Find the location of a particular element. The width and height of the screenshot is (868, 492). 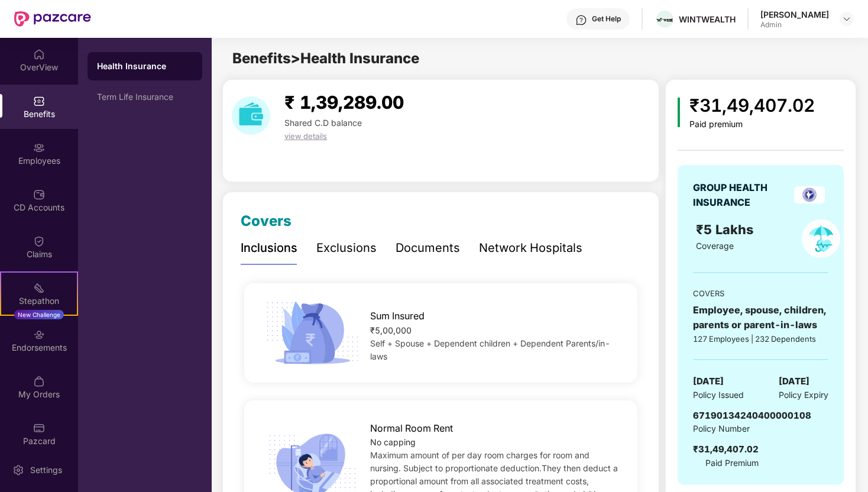

div: Inclusions is located at coordinates (269, 247).